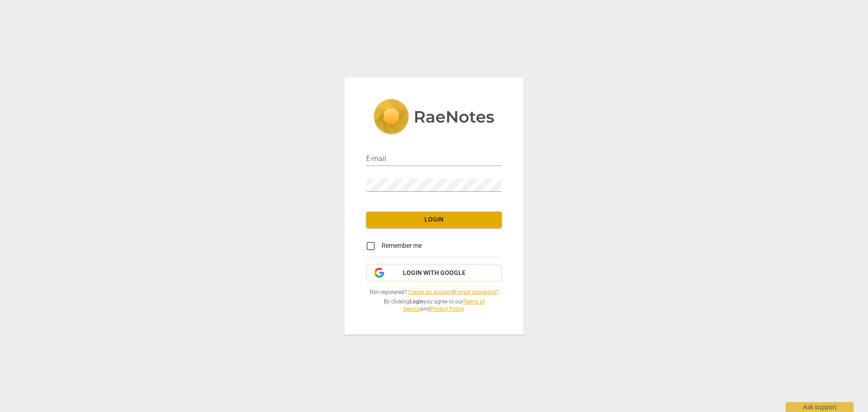 The height and width of the screenshot is (412, 868). What do you see at coordinates (434, 273) in the screenshot?
I see `span: Login with Google` at bounding box center [434, 273].